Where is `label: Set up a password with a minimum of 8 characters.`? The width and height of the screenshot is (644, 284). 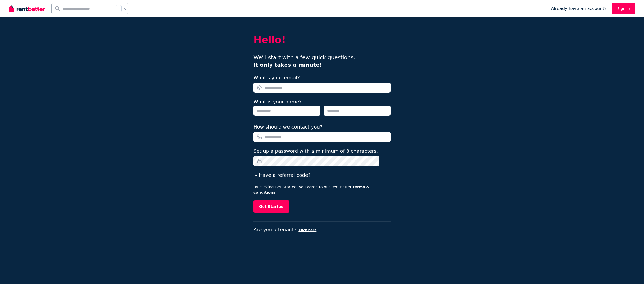
label: Set up a password with a minimum of 8 characters. is located at coordinates (316, 151).